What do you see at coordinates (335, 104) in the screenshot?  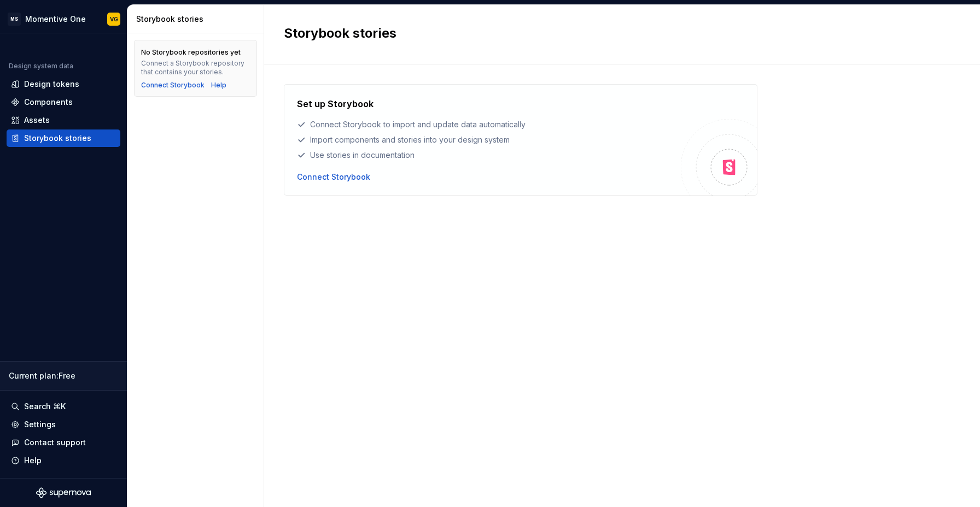 I see `h4: Set up Storybook` at bounding box center [335, 104].